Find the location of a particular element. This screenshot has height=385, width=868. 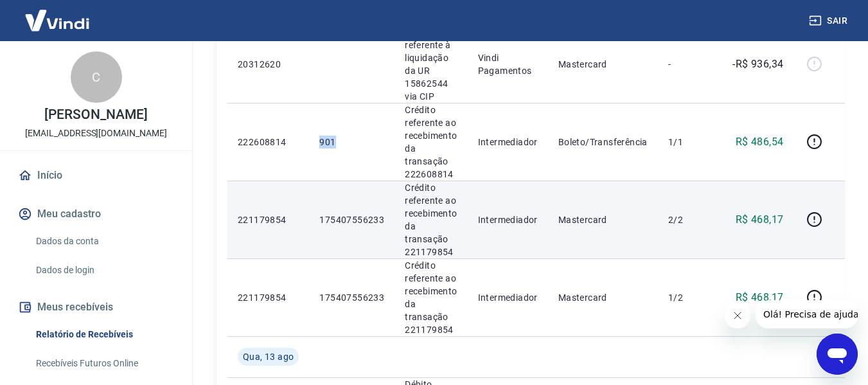

img: Vindi is located at coordinates (57, 20).